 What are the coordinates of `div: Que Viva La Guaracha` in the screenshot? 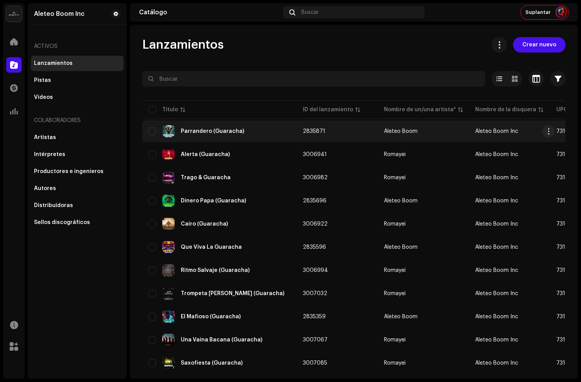 It's located at (211, 247).